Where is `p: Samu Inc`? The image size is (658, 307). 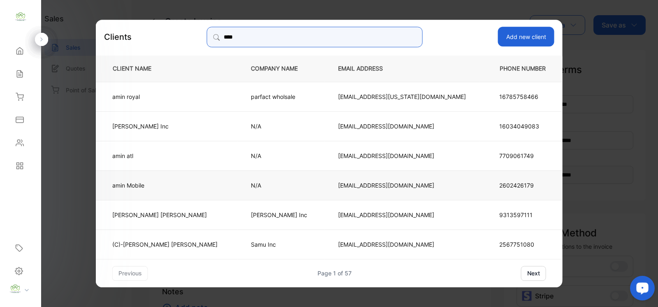 p: Samu Inc is located at coordinates (281, 245).